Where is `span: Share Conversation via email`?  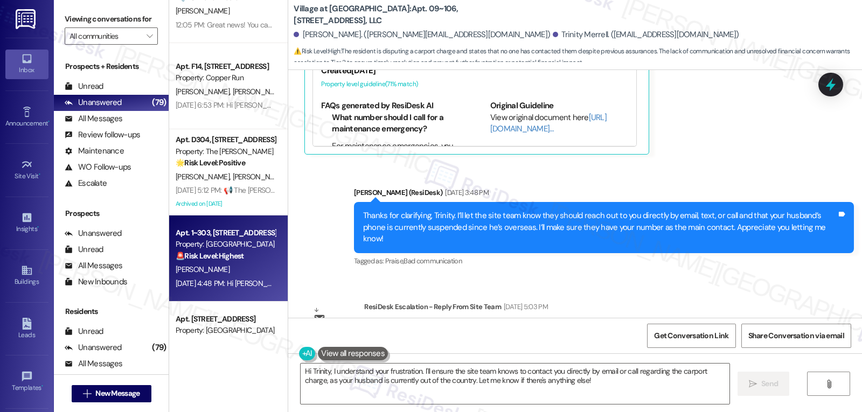 span: Share Conversation via email is located at coordinates (796, 336).